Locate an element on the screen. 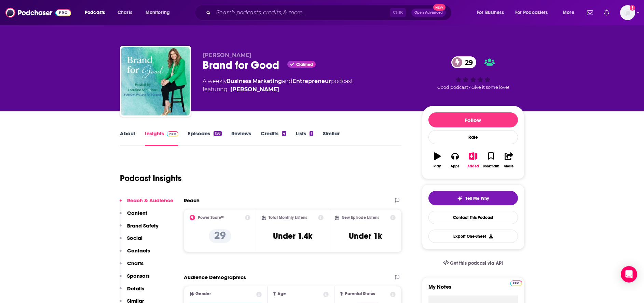  div: 1 is located at coordinates (311, 134).